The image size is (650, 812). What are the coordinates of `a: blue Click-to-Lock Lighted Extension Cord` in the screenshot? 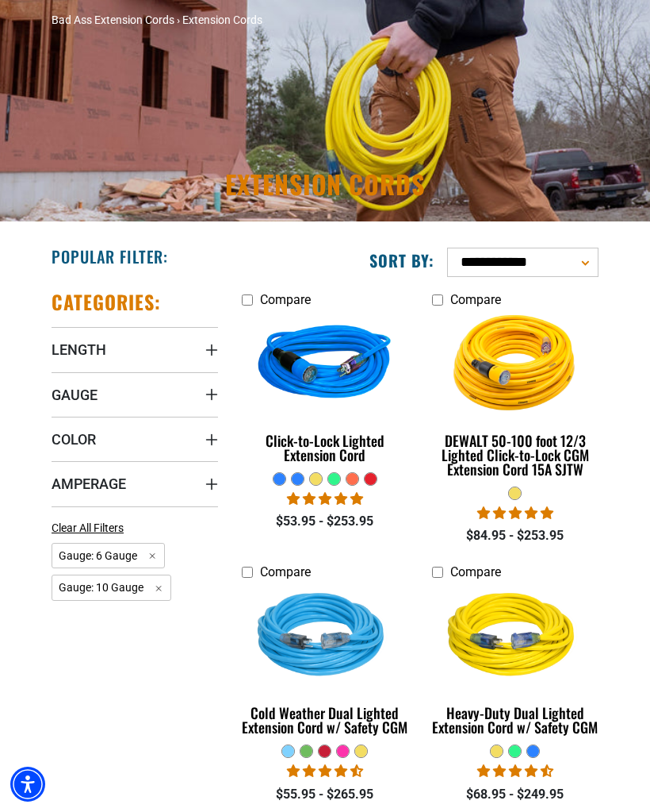 It's located at (325, 392).